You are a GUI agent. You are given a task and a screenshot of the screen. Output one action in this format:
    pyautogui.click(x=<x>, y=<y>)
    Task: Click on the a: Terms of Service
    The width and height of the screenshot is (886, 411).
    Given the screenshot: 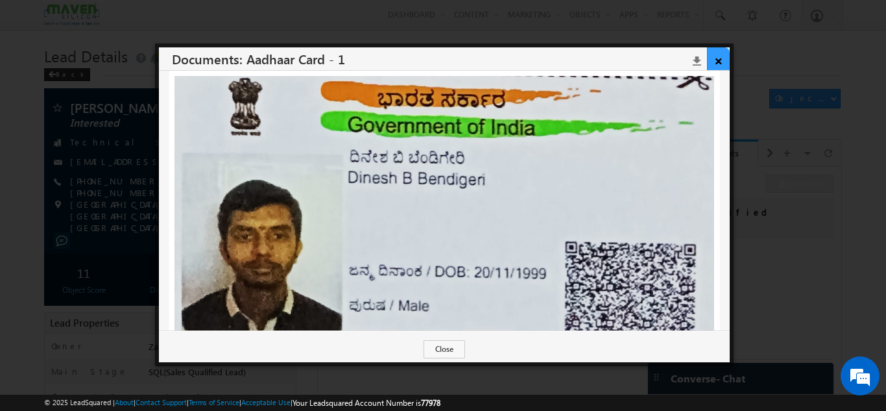 What is the action you would take?
    pyautogui.click(x=214, y=402)
    